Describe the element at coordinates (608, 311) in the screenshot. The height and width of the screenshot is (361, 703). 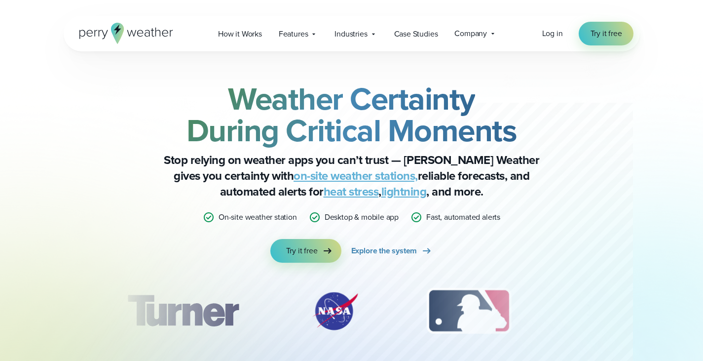
I see `img: PGA.svg` at that location.